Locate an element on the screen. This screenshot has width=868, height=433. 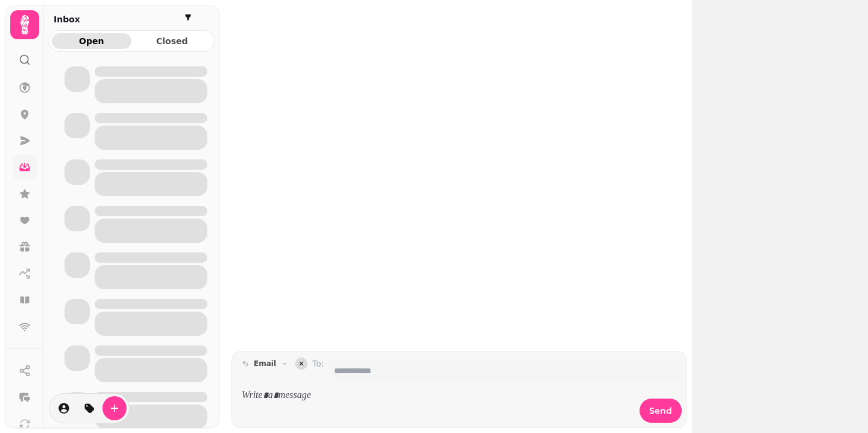
button: email is located at coordinates (264, 363).